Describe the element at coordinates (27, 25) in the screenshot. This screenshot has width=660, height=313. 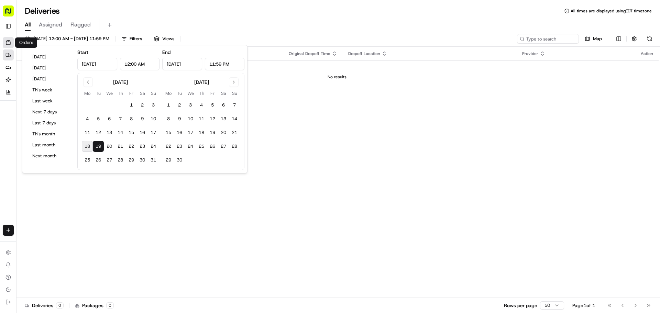
I see `span: All` at that location.